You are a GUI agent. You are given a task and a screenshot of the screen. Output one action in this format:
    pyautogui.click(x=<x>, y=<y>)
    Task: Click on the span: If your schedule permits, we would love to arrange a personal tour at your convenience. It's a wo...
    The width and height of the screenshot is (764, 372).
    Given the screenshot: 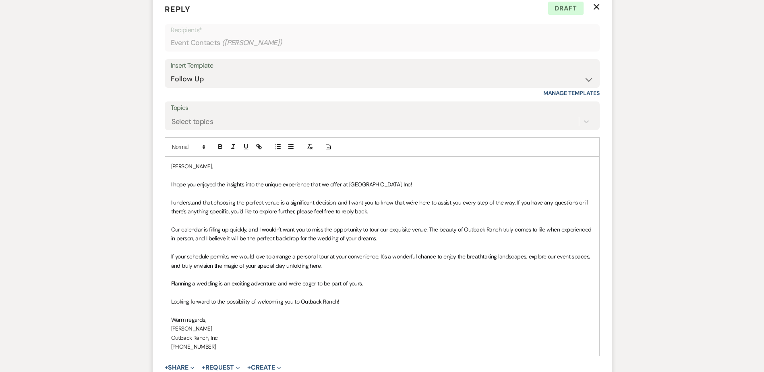 What is the action you would take?
    pyautogui.click(x=381, y=261)
    